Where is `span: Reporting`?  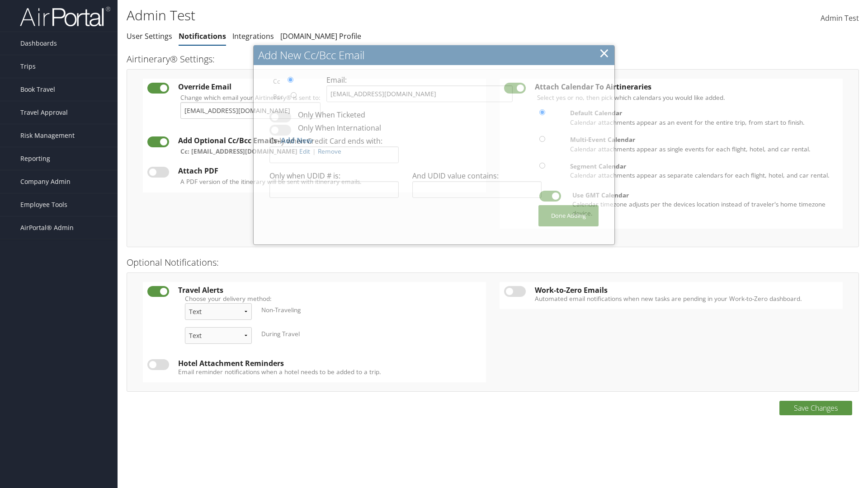 span: Reporting is located at coordinates (35, 159).